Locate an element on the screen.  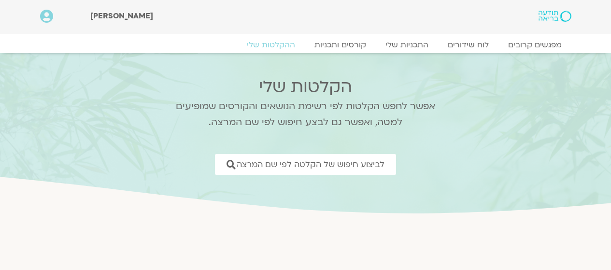
a: לביצוע חיפוש של הקלטה לפי שם המרצה is located at coordinates (305, 164).